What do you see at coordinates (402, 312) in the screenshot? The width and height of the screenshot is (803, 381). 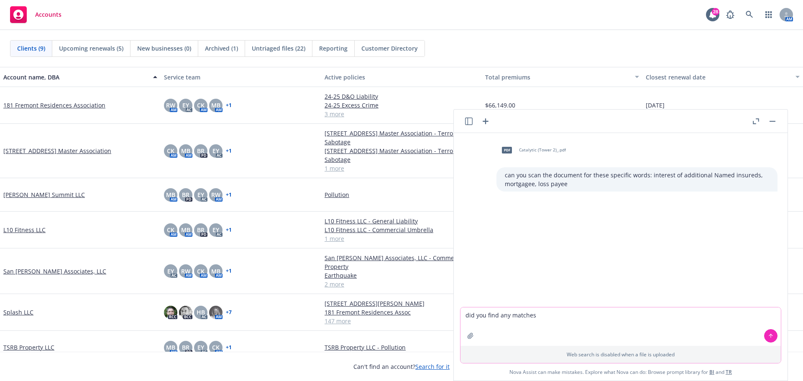 I see `a: 181 Fremont Residences Assoc` at bounding box center [402, 312].